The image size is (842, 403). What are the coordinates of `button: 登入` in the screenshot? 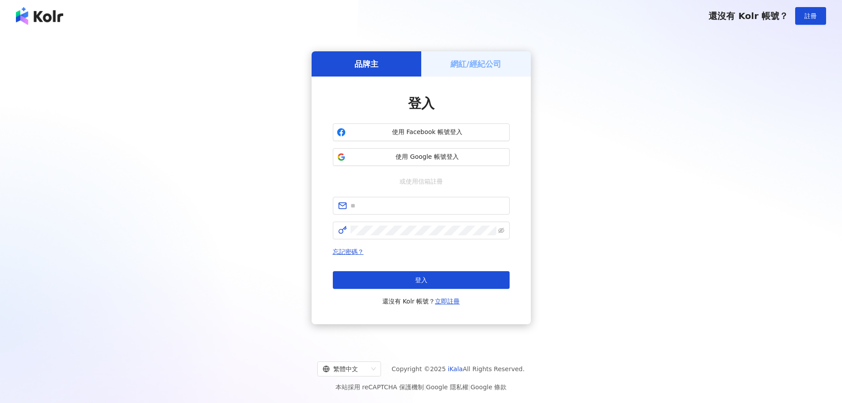 It's located at (421, 280).